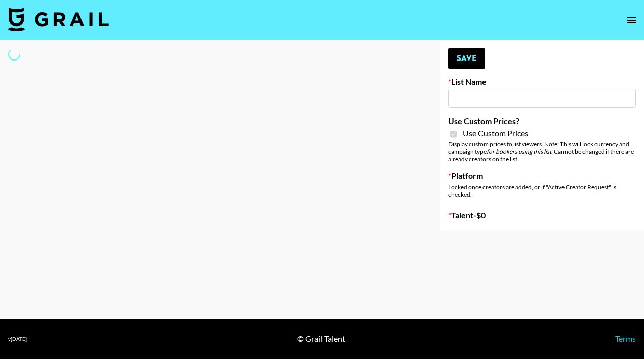  What do you see at coordinates (542, 151) in the screenshot?
I see `div: Display custom prices to list viewers. Note: This will lock currency and campaign type . Cannot b...` at bounding box center [542, 151].